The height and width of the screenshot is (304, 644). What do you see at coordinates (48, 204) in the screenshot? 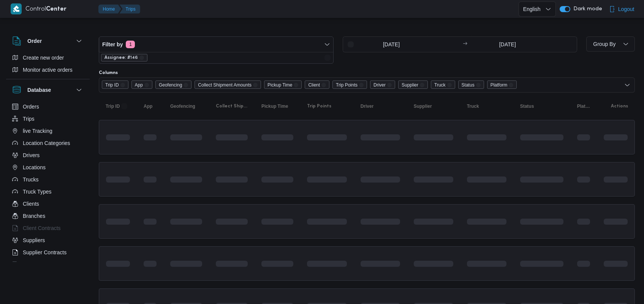
I see `button: Clients` at bounding box center [48, 204].